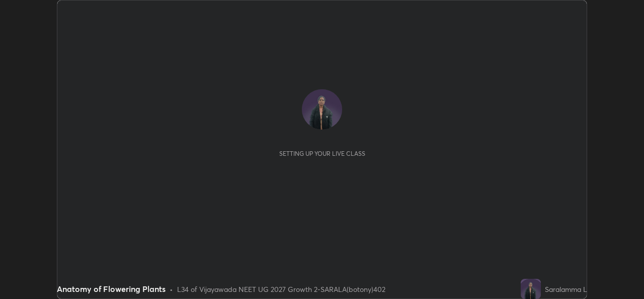 The width and height of the screenshot is (644, 299). Describe the element at coordinates (111, 289) in the screenshot. I see `div: Anatomy of Flowering Plants` at that location.